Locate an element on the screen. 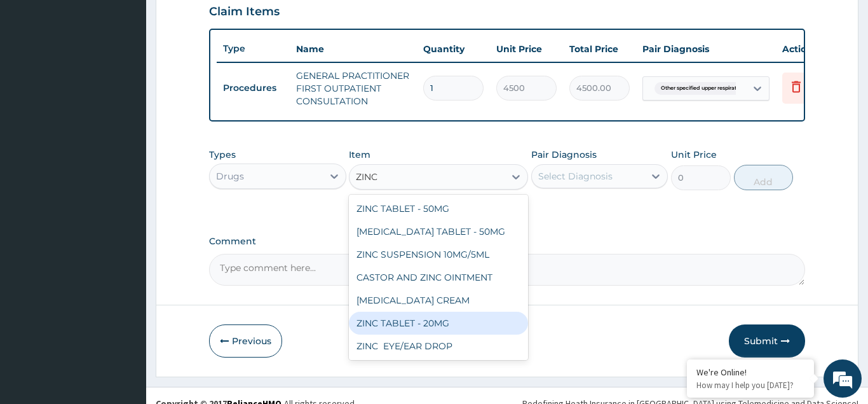 The image size is (868, 404). h3: Claim Items is located at coordinates (244, 13).